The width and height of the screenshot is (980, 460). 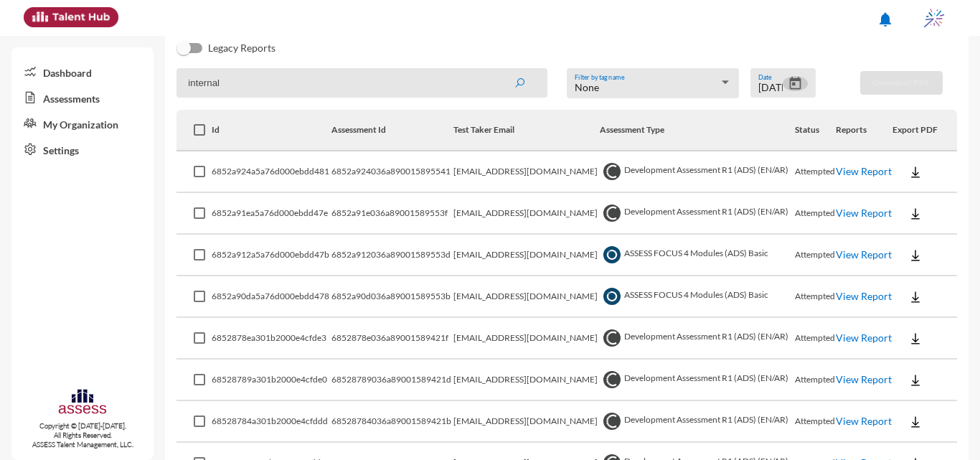 What do you see at coordinates (82, 98) in the screenshot?
I see `a: Assessments` at bounding box center [82, 98].